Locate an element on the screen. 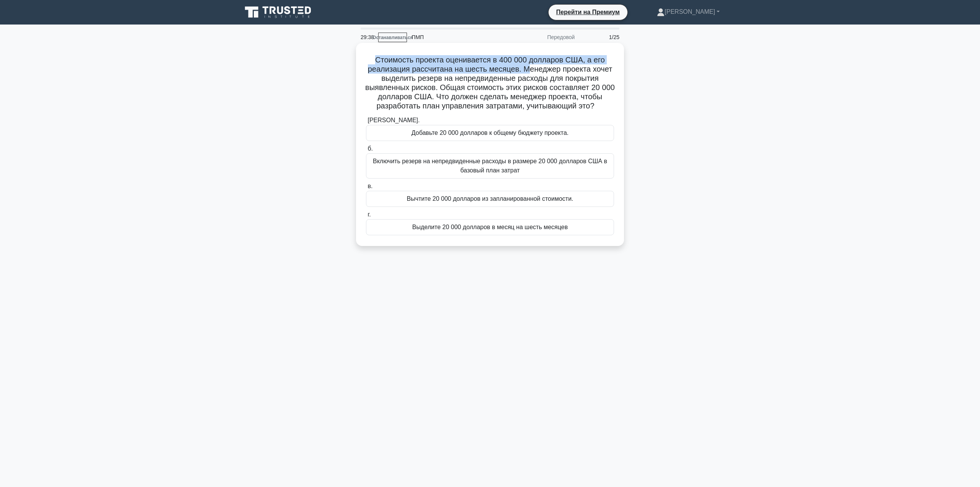 Image resolution: width=980 pixels, height=487 pixels. font: Выделите 20 000 долларов в месяц на шесть месяцев is located at coordinates (490, 227).